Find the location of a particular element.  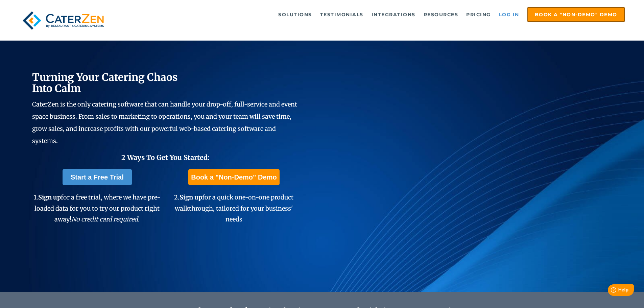

div: Navigation Menu is located at coordinates (374, 15).